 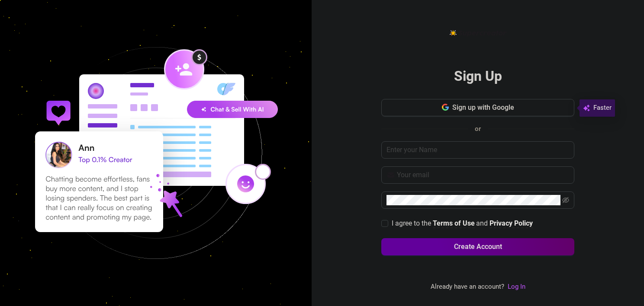 What do you see at coordinates (586, 108) in the screenshot?
I see `img: svg%3e` at bounding box center [586, 108].